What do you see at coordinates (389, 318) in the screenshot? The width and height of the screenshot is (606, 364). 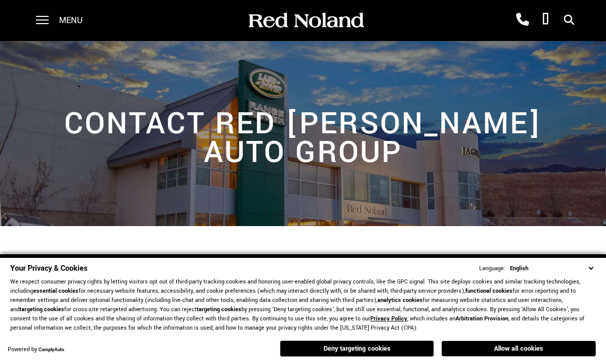 I see `a: Privacy Policy` at bounding box center [389, 318].